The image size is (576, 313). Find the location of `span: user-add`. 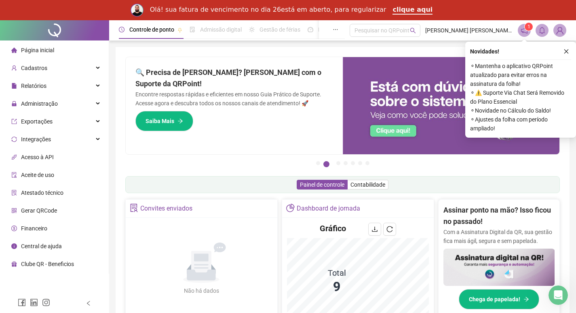

span: user-add is located at coordinates (14, 68).